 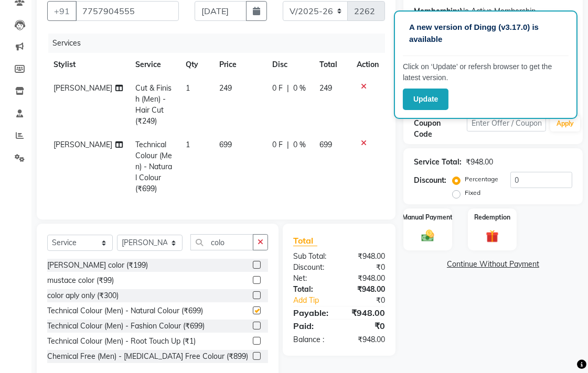 I want to click on th: Stylist, so click(x=88, y=64).